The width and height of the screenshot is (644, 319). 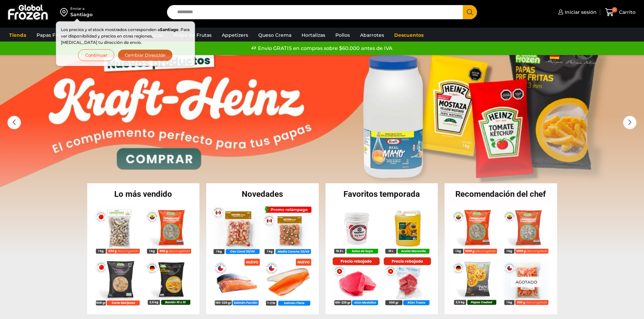 What do you see at coordinates (314, 35) in the screenshot?
I see `a: Hortalizas` at bounding box center [314, 35].